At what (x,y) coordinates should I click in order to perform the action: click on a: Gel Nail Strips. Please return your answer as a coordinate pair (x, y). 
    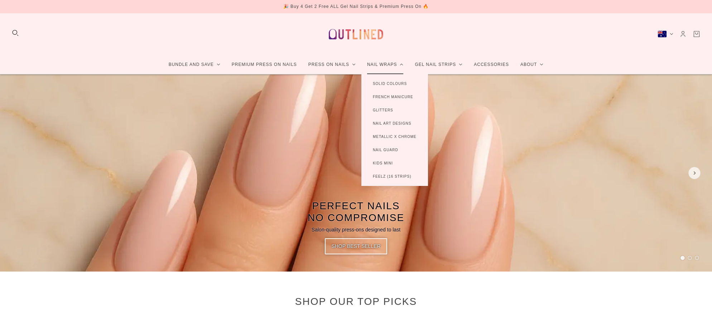
    Looking at the image, I should click on (439, 64).